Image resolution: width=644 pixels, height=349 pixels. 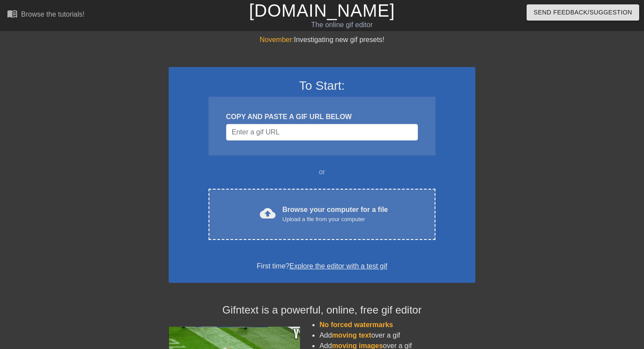 What do you see at coordinates (322, 86) in the screenshot?
I see `h3: To Start:` at bounding box center [322, 86].